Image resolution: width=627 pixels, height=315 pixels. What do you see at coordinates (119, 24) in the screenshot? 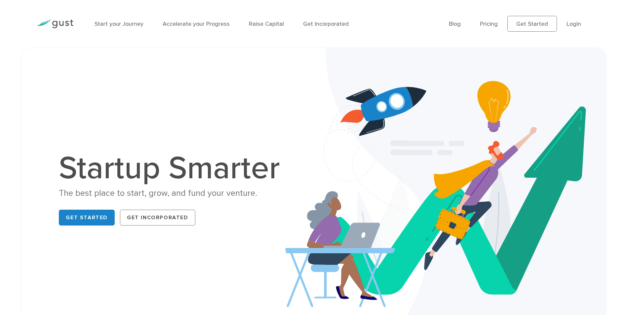
I see `a: Start your Journey` at bounding box center [119, 24].